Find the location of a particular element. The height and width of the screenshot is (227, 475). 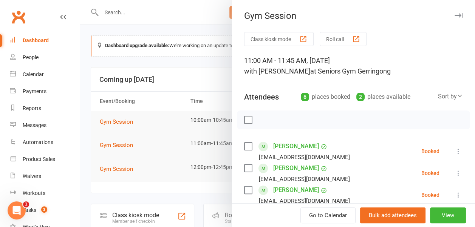

span: 1 is located at coordinates (26, 205).